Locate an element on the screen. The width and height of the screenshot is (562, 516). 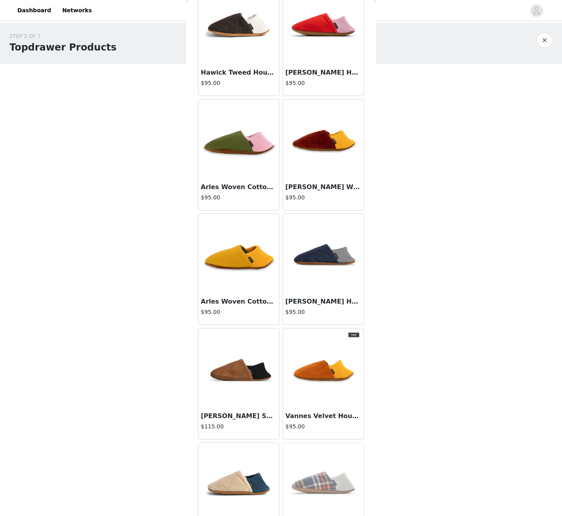
h4: $115.00 is located at coordinates (239, 426).